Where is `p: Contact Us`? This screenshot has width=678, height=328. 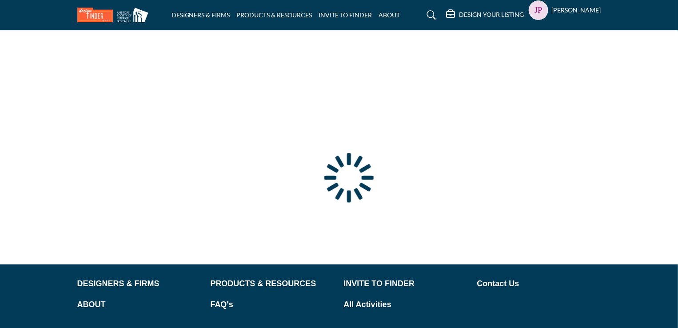
p: Contact Us is located at coordinates (539, 284).